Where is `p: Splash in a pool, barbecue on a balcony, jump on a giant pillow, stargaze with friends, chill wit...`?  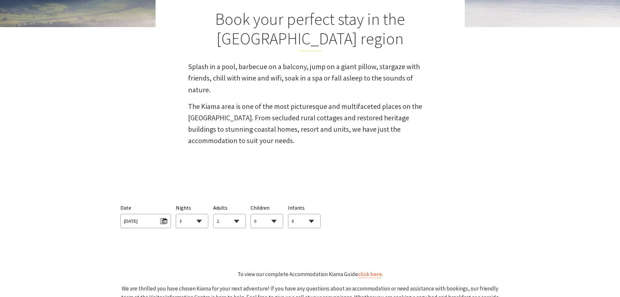 p: Splash in a pool, barbecue on a balcony, jump on a giant pillow, stargaze with friends, chill wit... is located at coordinates (310, 78).